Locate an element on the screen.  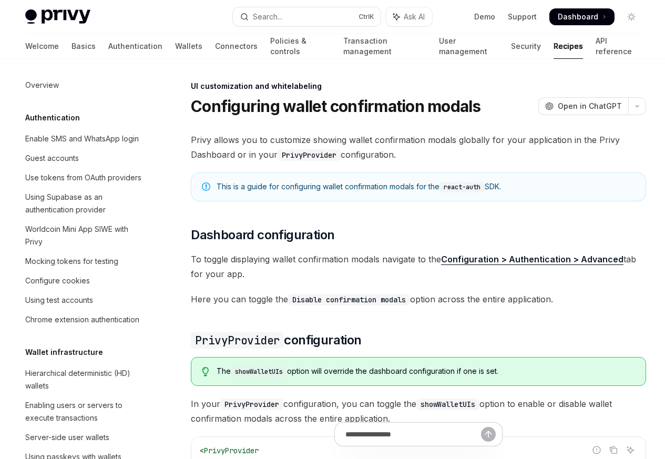
div: Using test accounts is located at coordinates (59, 300).